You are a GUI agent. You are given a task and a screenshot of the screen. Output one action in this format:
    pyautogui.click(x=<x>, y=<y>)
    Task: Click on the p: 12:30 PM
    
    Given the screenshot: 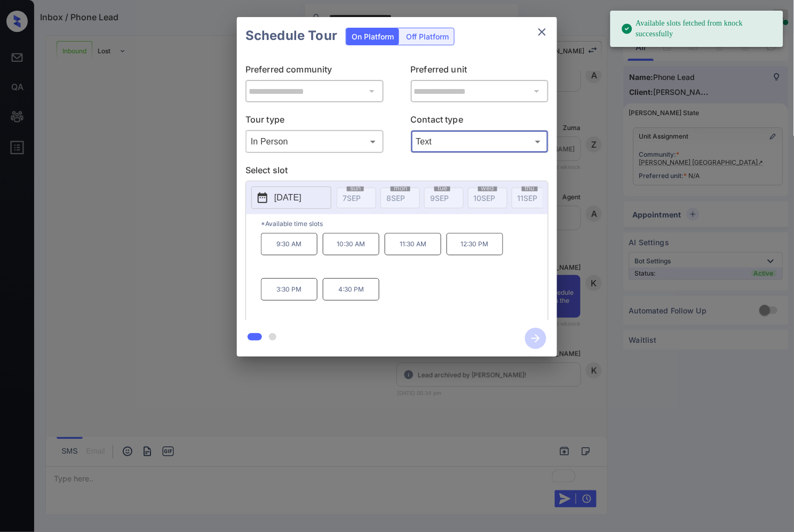 What is the action you would take?
    pyautogui.click(x=474, y=244)
    